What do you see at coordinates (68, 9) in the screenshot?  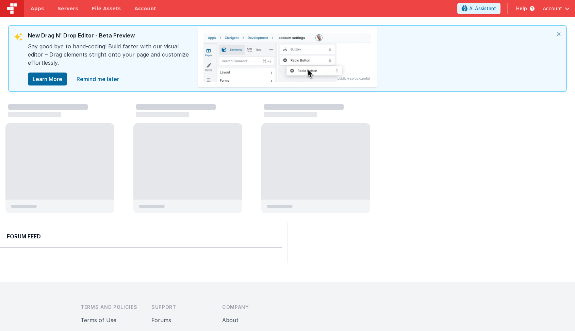 I see `span: Servers` at bounding box center [68, 9].